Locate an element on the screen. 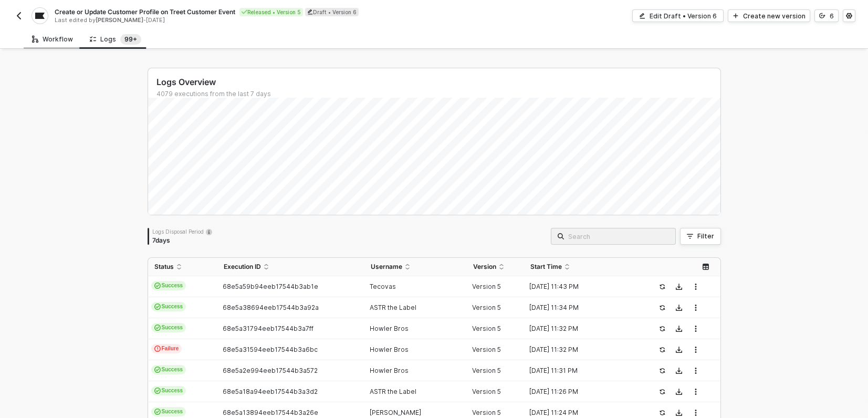 The height and width of the screenshot is (418, 868). div: 7 days is located at coordinates (182, 241).